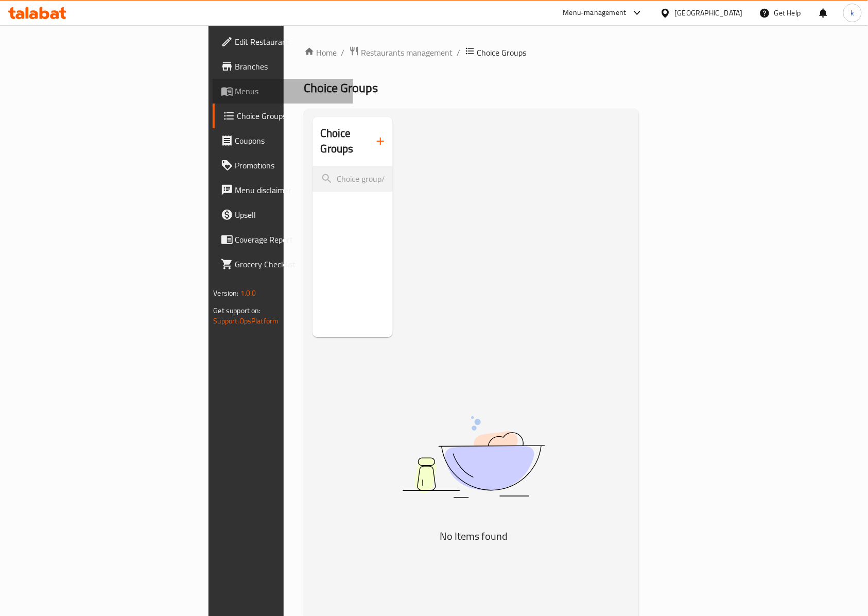 This screenshot has height=616, width=868. I want to click on span: Edit Restaurant, so click(290, 41).